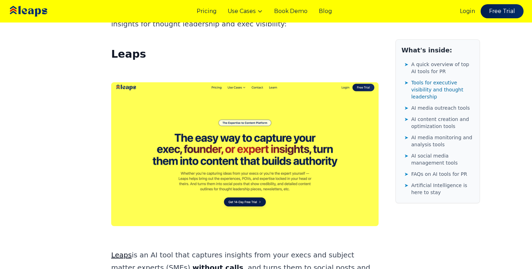 This screenshot has height=269, width=532. I want to click on span: AI content creation and optimization tools, so click(442, 123).